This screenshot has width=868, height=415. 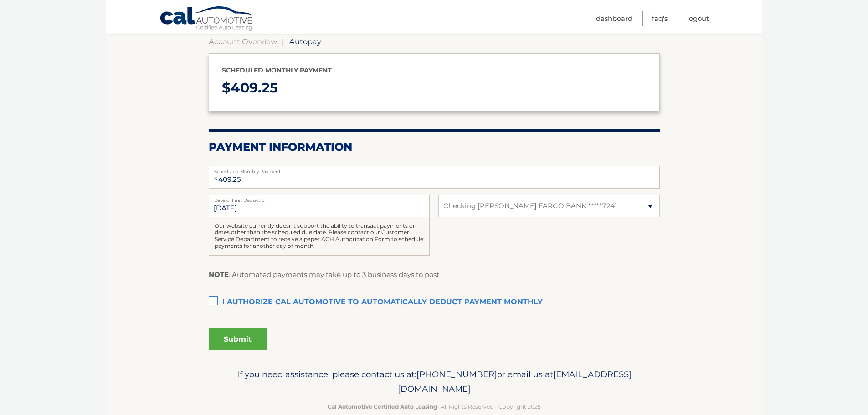 What do you see at coordinates (254, 87) in the screenshot?
I see `span: 409.25` at bounding box center [254, 87].